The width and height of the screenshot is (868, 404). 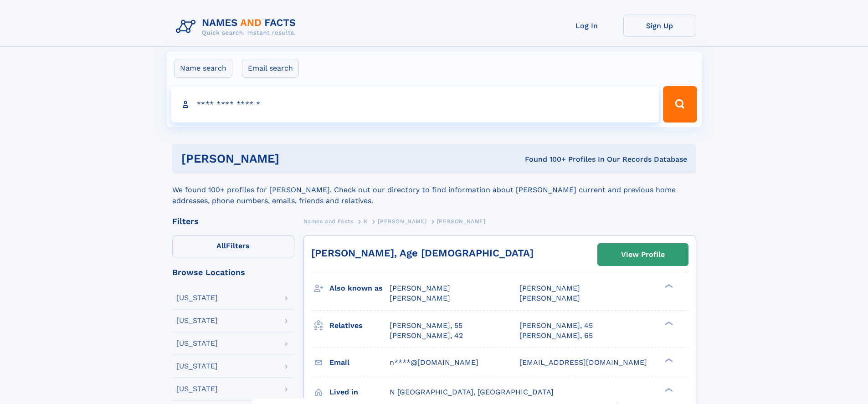 What do you see at coordinates (660, 26) in the screenshot?
I see `a: Sign Up` at bounding box center [660, 26].